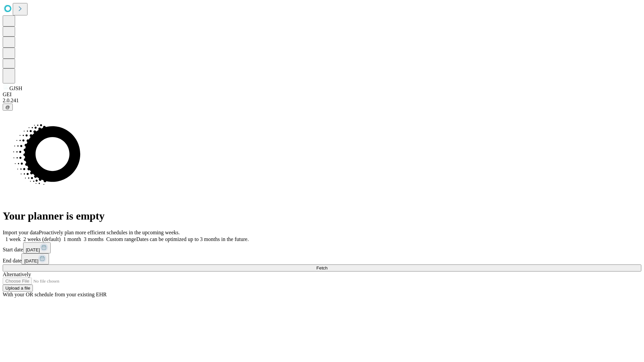 This screenshot has width=644, height=362. I want to click on span: 2 weeks (default), so click(42, 239).